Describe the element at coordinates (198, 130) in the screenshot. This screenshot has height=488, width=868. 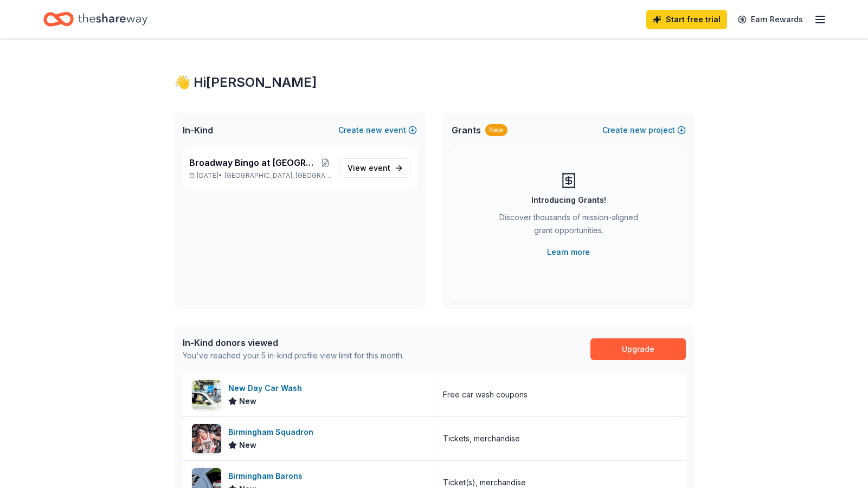
I see `span: In-Kind` at that location.